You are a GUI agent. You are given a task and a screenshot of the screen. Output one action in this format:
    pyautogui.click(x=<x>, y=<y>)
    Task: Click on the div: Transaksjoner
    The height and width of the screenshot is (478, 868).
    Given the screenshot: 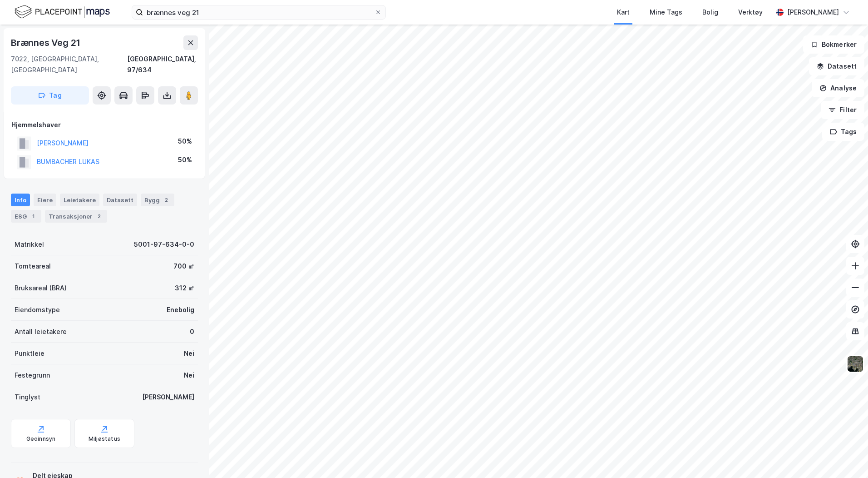 What is the action you would take?
    pyautogui.click(x=76, y=216)
    